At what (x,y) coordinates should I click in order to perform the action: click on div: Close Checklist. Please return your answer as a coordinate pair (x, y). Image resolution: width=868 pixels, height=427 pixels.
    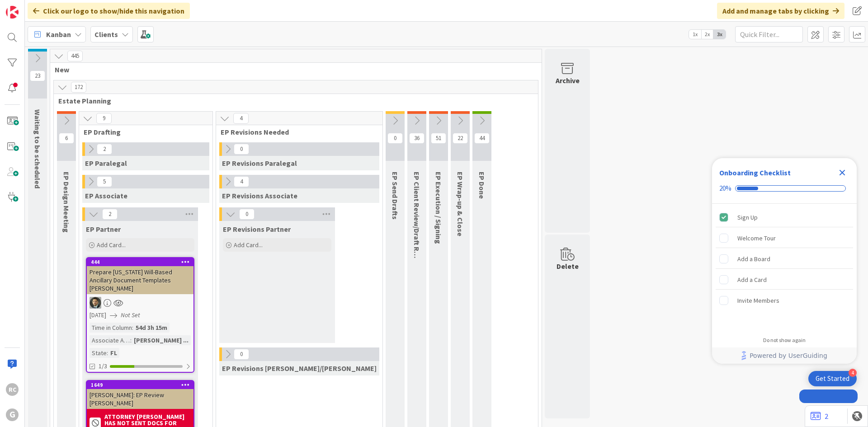
    Looking at the image, I should click on (842, 172).